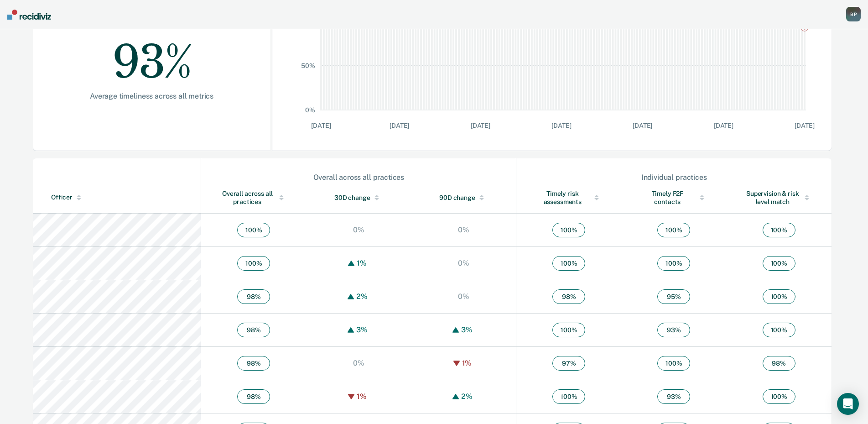  I want to click on img: Recidiviz, so click(29, 15).